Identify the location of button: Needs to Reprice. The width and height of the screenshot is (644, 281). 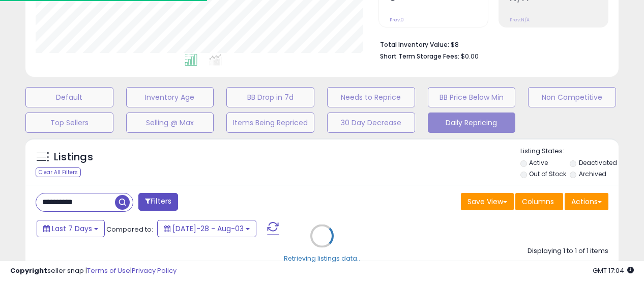
(371, 98).